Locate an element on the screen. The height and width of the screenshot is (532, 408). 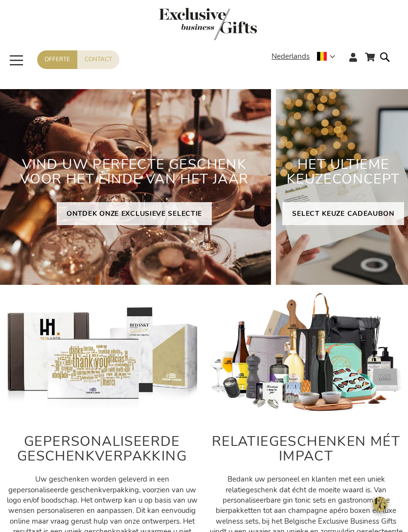
span: Nederlands is located at coordinates (291, 57).